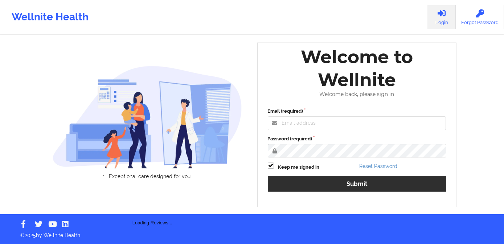  Describe the element at coordinates (147, 117) in the screenshot. I see `img: wellnite-auth-hero_200.c722682e.png` at that location.